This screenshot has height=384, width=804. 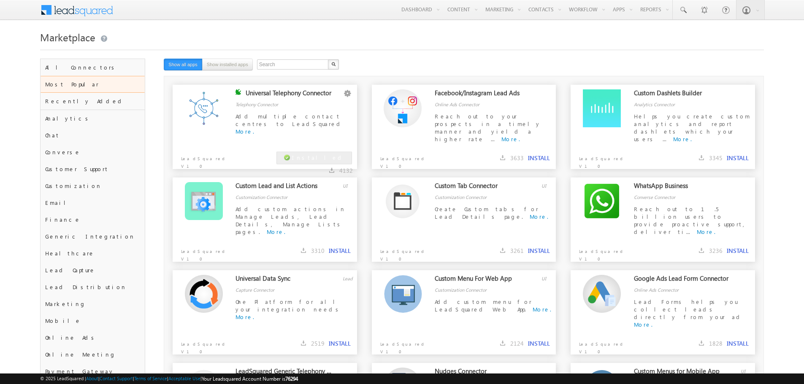 What do you see at coordinates (250, 379) in the screenshot?
I see `span: Your Leadsquared Account Number is` at bounding box center [250, 379].